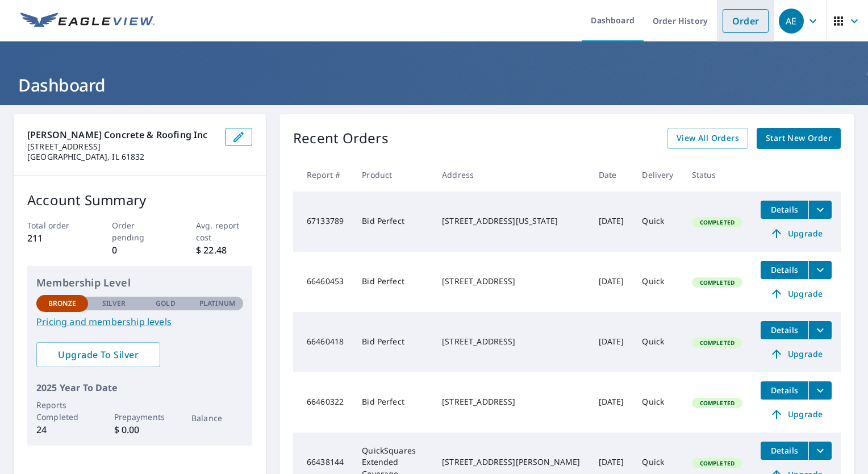 The height and width of the screenshot is (474, 868). What do you see at coordinates (784, 450) in the screenshot?
I see `button: detailsBtn-66438144` at bounding box center [784, 450].